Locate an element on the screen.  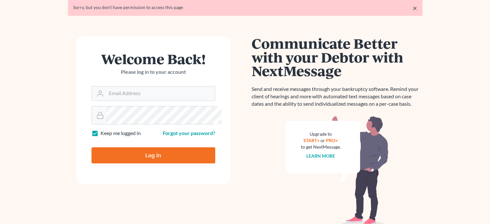
div: to get NextMessage. is located at coordinates (321, 147).